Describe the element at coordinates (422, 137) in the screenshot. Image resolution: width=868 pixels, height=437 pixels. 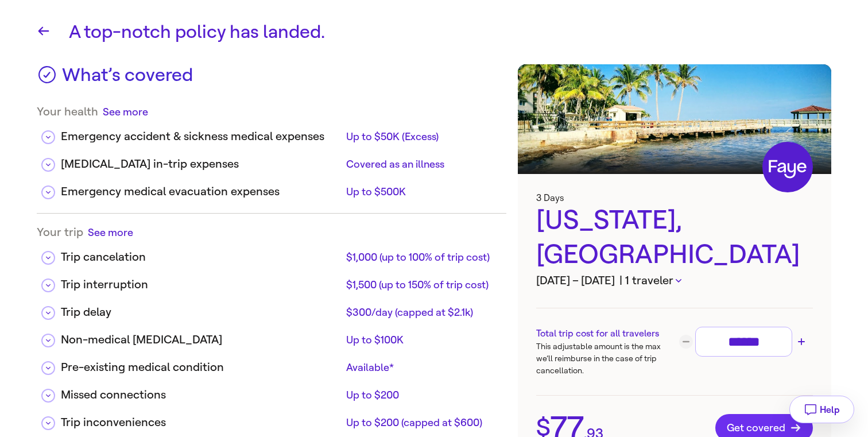
I see `div: Up to $50K (Excess)` at that location.